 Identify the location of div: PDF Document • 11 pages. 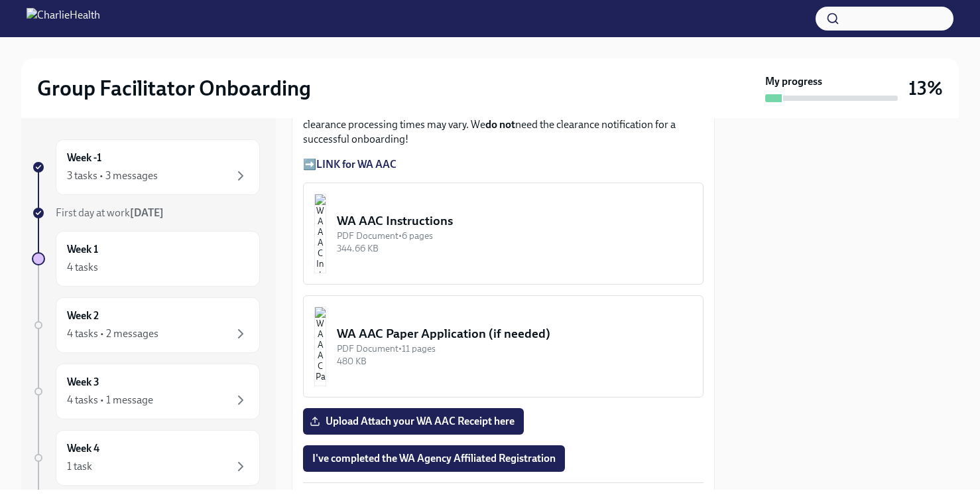
(515, 348).